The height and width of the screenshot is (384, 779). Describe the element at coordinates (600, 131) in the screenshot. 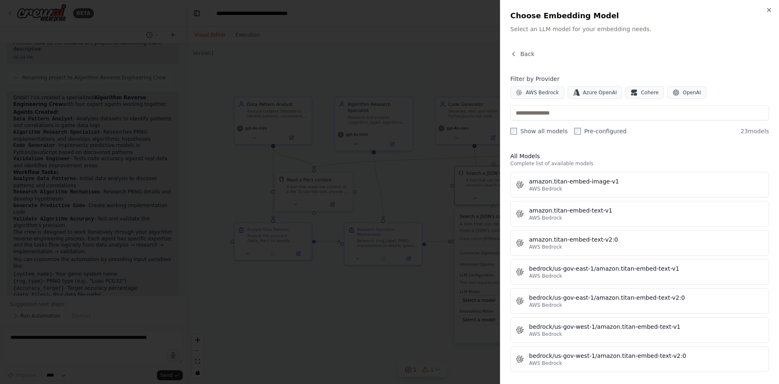

I see `label: Pre-configured` at that location.